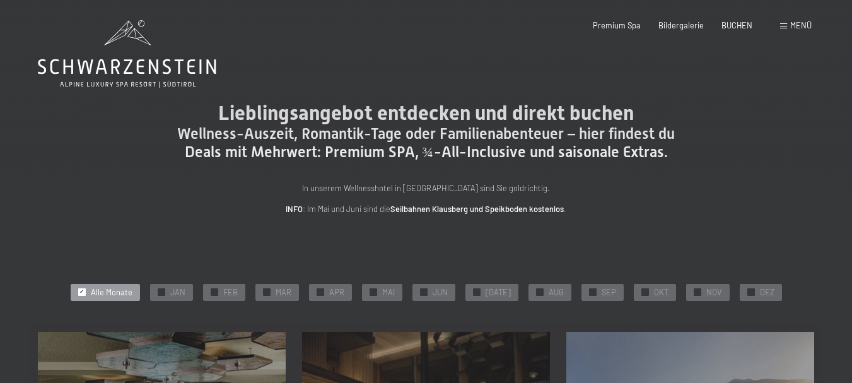 The height and width of the screenshot is (383, 852). What do you see at coordinates (556, 293) in the screenshot?
I see `span: AUG` at bounding box center [556, 293].